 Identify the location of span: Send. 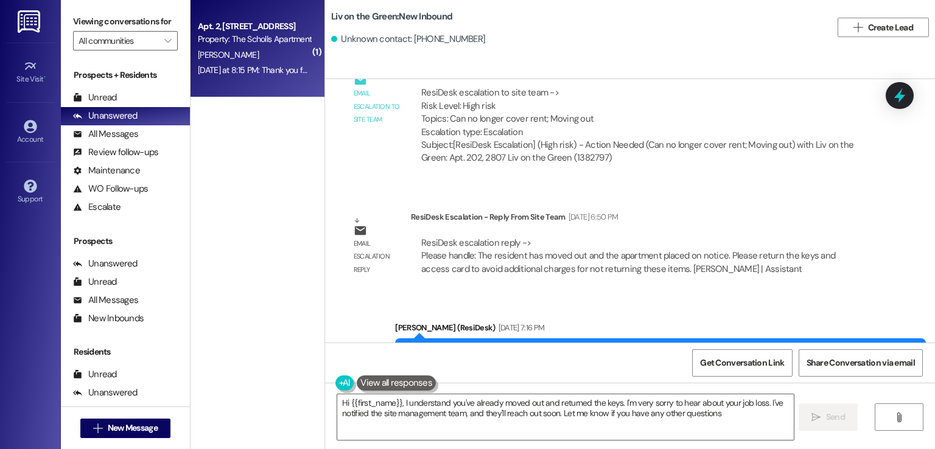
(835, 417).